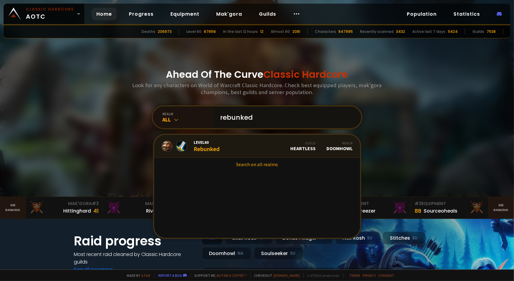  I want to click on div: Active last 7 days, so click(429, 32).